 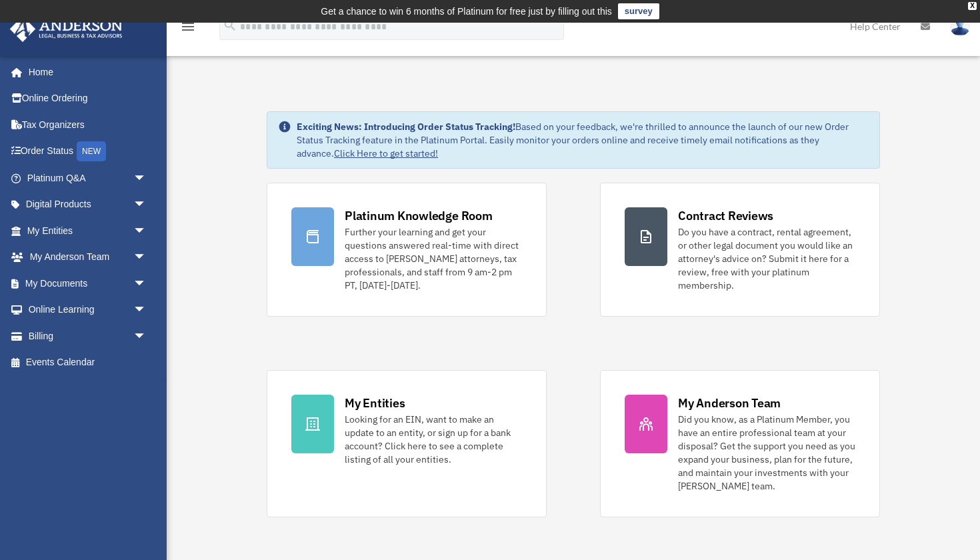 I want to click on a: My Entities Looking for an EIN, want to make an update to an entity, or sign up for a bank accoun..., so click(x=406, y=444).